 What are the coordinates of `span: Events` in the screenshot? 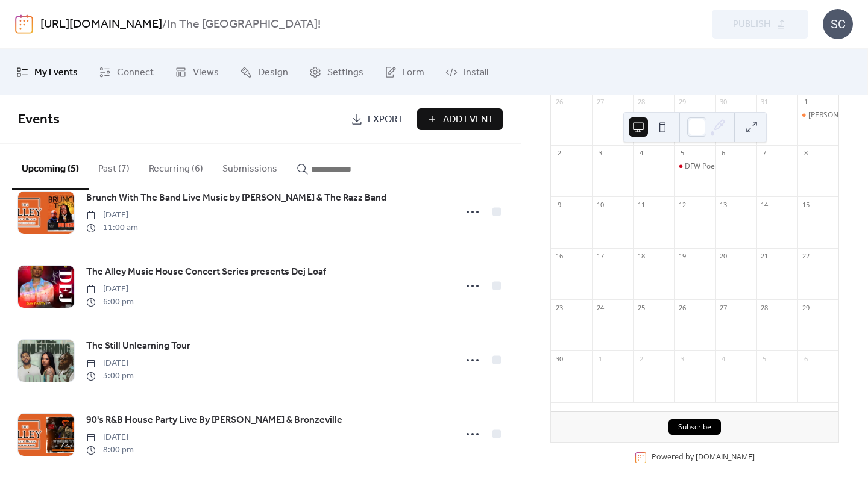 It's located at (38, 120).